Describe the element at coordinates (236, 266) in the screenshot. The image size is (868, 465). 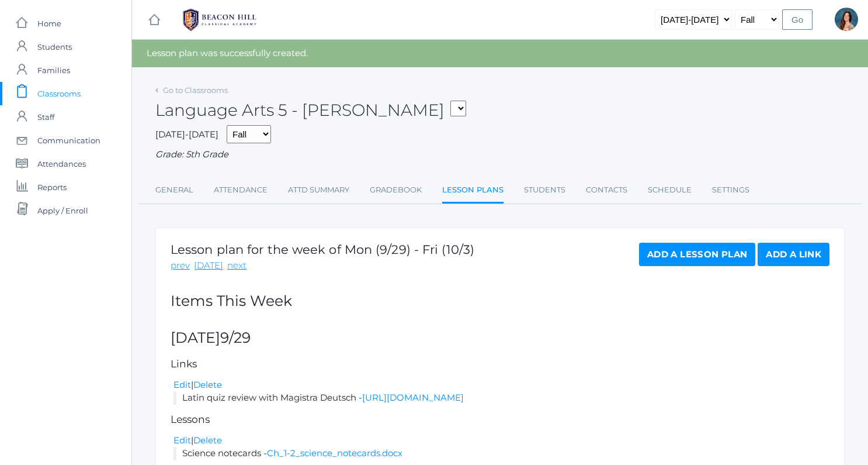
I see `a: next` at that location.